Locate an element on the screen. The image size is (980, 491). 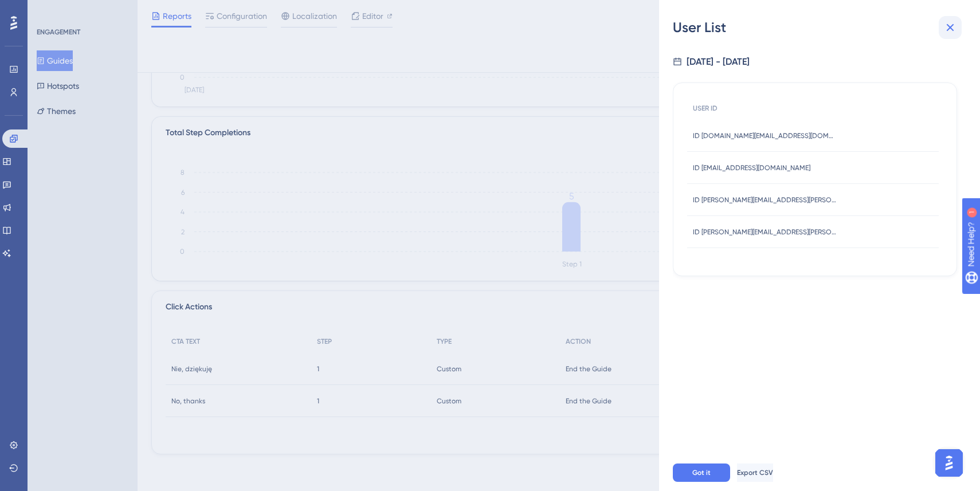
img: launcher-image-alternative-text is located at coordinates (17, 17).